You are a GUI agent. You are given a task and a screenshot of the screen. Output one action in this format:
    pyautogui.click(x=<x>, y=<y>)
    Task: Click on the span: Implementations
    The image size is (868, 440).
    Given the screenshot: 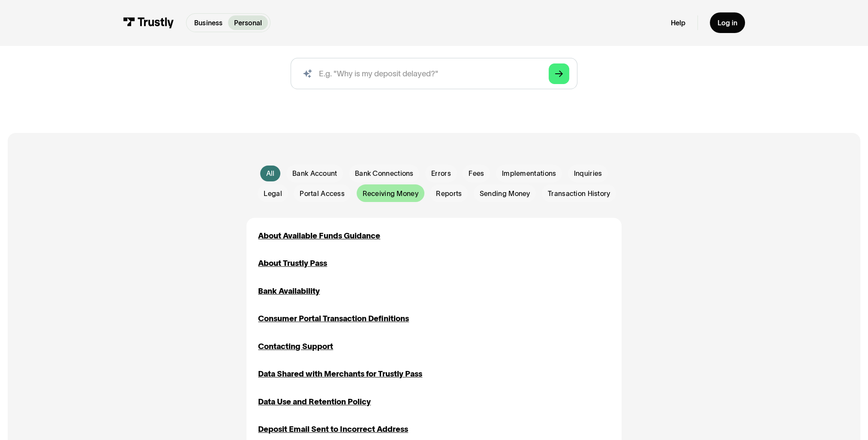 What is the action you would take?
    pyautogui.click(x=529, y=173)
    